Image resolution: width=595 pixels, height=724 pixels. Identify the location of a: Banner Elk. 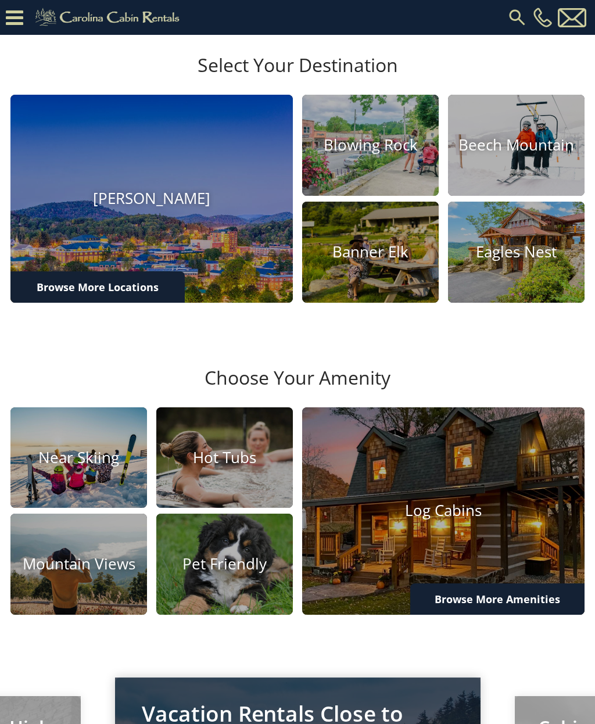
(370, 252).